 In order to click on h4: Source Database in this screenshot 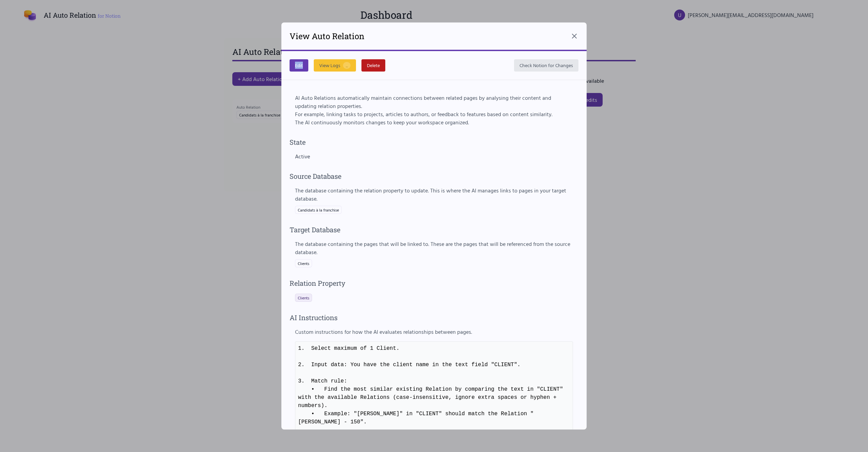, I will do `click(434, 176)`.